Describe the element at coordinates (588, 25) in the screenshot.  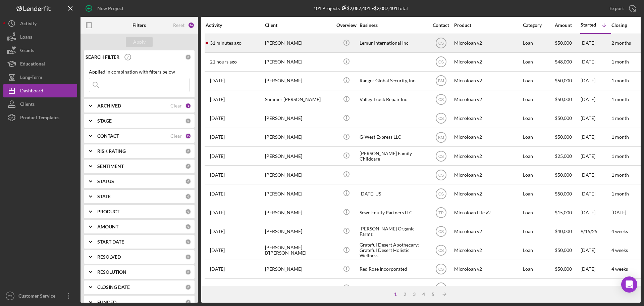
I see `div: Started` at that location.